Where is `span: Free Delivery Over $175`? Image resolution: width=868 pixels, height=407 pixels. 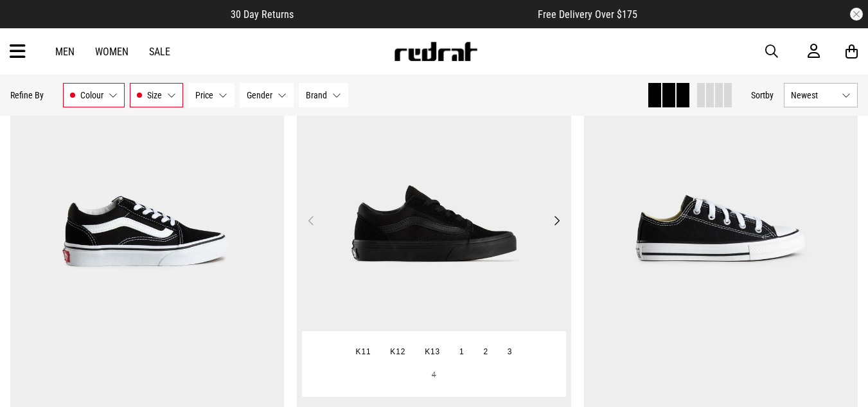 span: Free Delivery Over $175 is located at coordinates (588, 14).